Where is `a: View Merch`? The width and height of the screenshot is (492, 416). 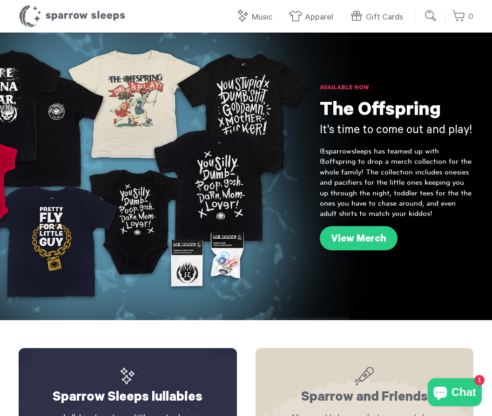
a: View Merch is located at coordinates (358, 238).